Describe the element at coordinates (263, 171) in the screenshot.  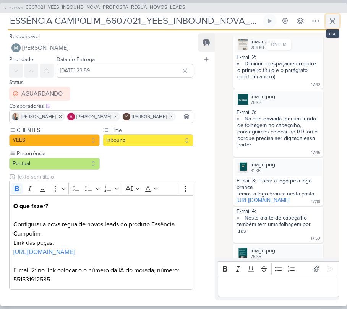
I see `div: 31 KB` at that location.